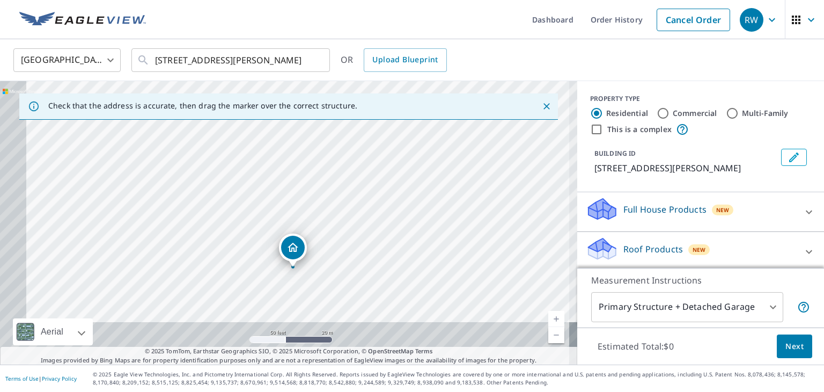 Image resolution: width=824 pixels, height=392 pixels. I want to click on div: OR, so click(394, 60).